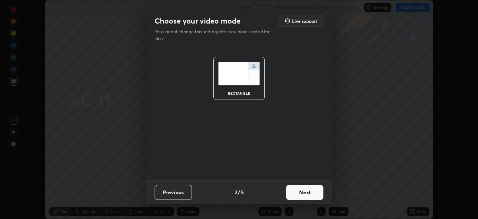  What do you see at coordinates (198, 21) in the screenshot?
I see `h2: Choose your video mode` at bounding box center [198, 21].